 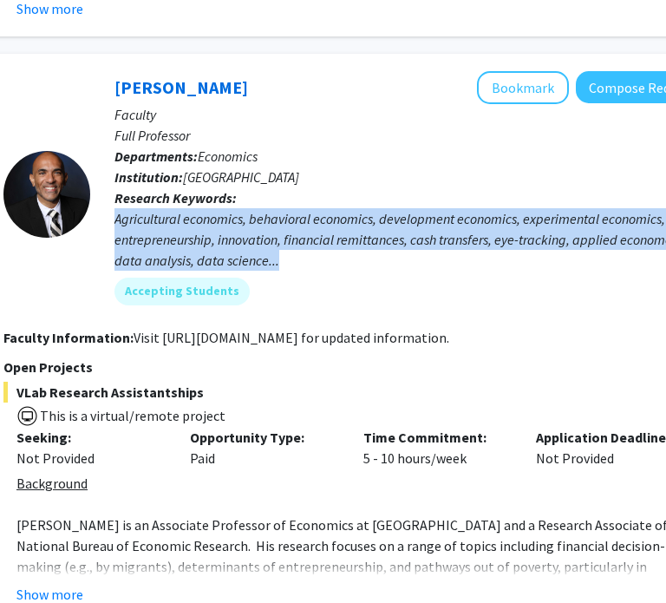 I want to click on span: This is a virtual/remote project, so click(x=132, y=415).